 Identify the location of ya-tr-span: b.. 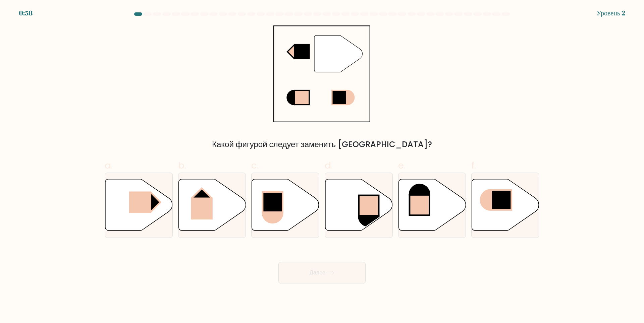
(182, 165).